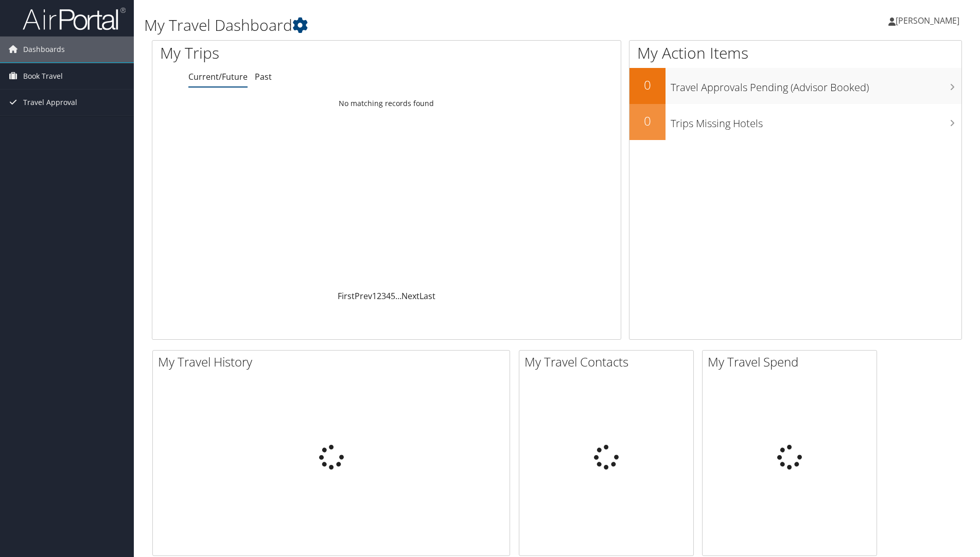 The image size is (980, 557). Describe the element at coordinates (374, 296) in the screenshot. I see `a: 1` at that location.